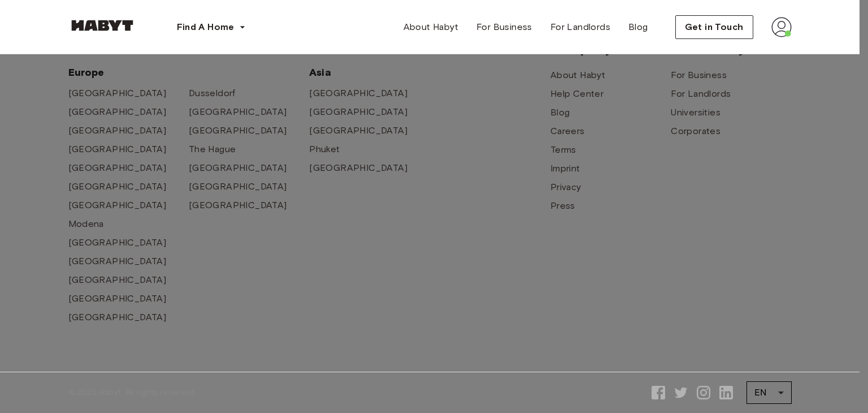 The image size is (868, 413). What do you see at coordinates (565, 169) in the screenshot?
I see `span: Imprint` at bounding box center [565, 169].